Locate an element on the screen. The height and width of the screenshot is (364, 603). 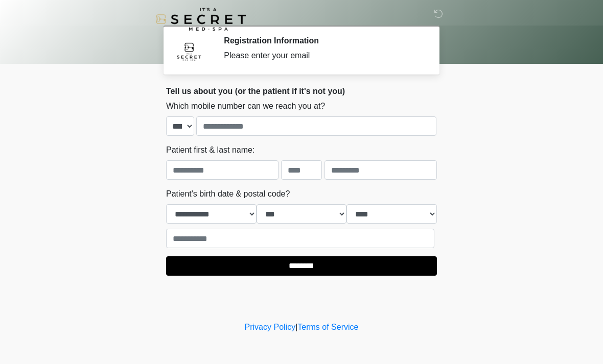
img: Agent Avatar is located at coordinates (189, 51).